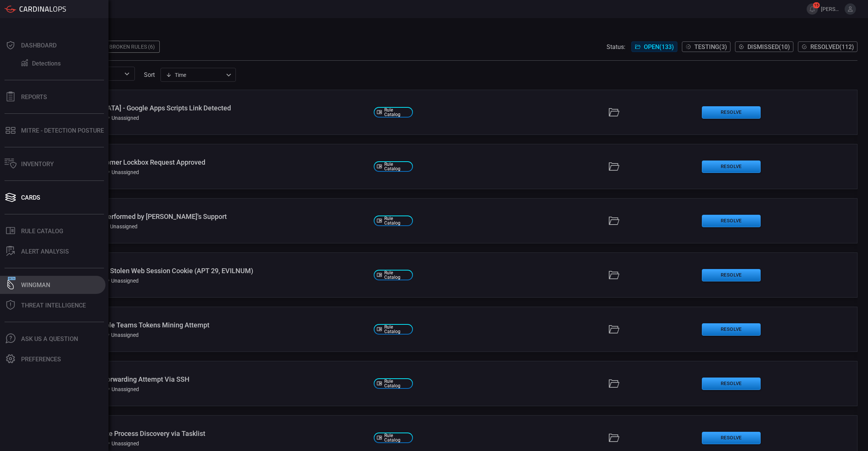  I want to click on div: Okta - Reuse Of A Stolen Web Session Cookie (APT 29, EVILNUM), so click(211, 270).